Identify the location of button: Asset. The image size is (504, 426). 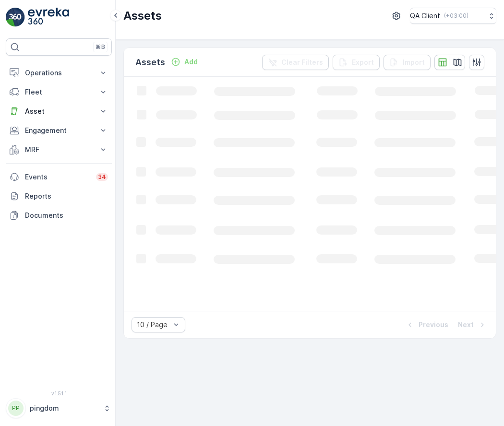
(58, 112).